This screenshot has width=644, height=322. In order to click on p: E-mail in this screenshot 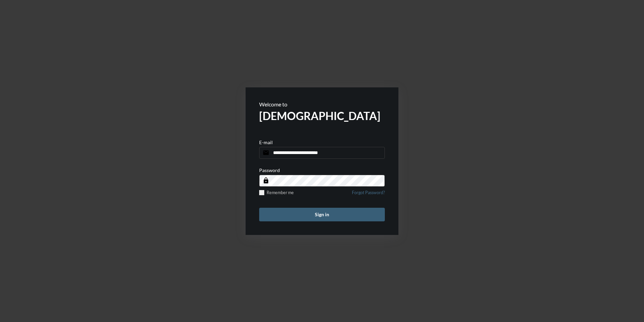, I will do `click(266, 142)`.